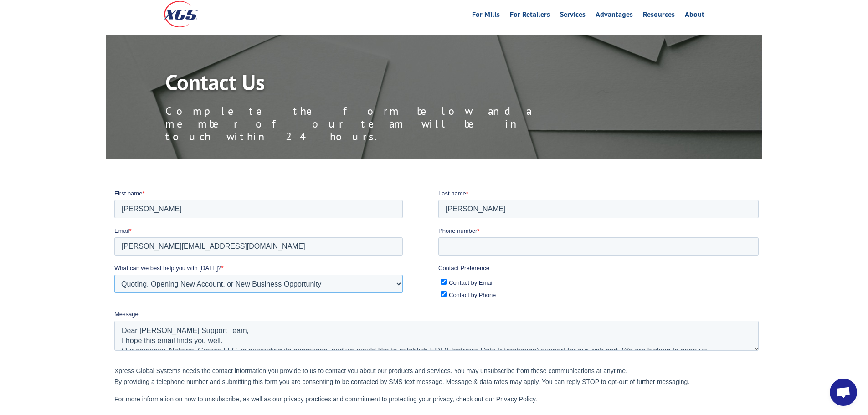 Image resolution: width=868 pixels, height=415 pixels. What do you see at coordinates (370, 124) in the screenshot?
I see `p: Complete the form below and a member of our team will be in touch within 24 hours.` at bounding box center [370, 124].